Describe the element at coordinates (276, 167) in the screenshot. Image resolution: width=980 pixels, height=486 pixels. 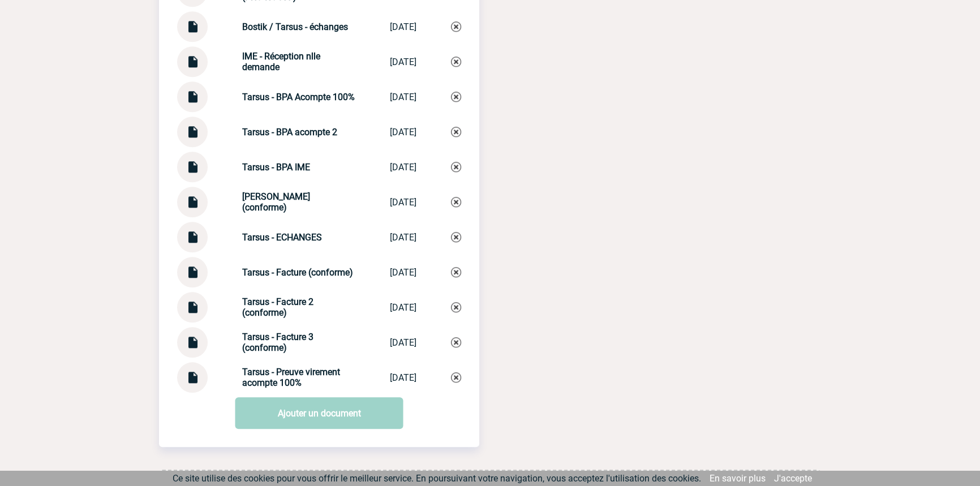
I see `strong: Tarsus - BPA IME` at that location.